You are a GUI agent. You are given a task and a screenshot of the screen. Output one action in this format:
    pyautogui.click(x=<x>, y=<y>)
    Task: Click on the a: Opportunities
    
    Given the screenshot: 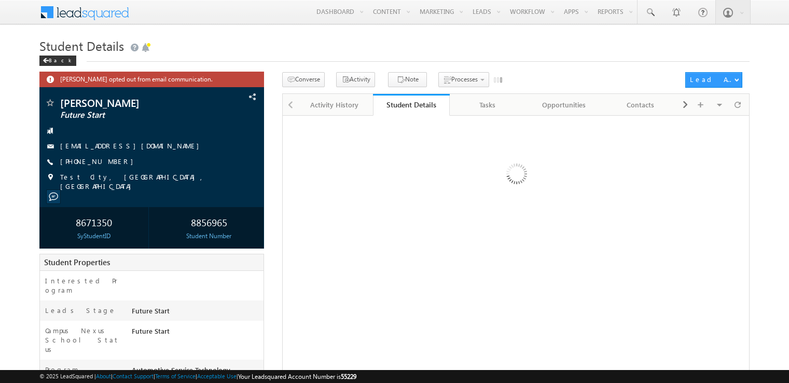 What is the action you would take?
    pyautogui.click(x=564, y=105)
    